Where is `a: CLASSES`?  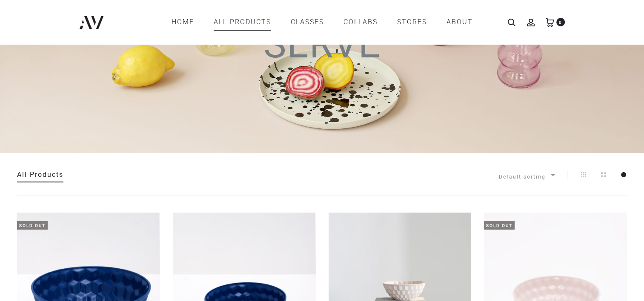 a: CLASSES is located at coordinates (307, 22).